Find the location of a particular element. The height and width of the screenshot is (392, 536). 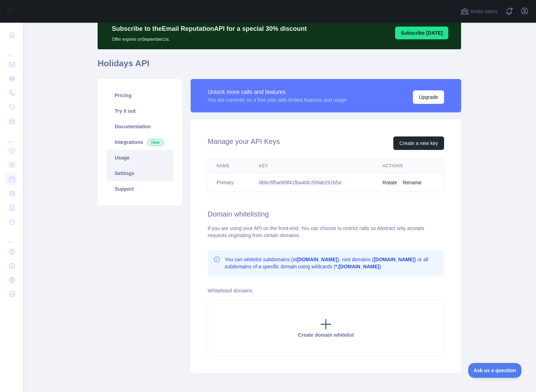

h1: Holidays API is located at coordinates (280, 66).